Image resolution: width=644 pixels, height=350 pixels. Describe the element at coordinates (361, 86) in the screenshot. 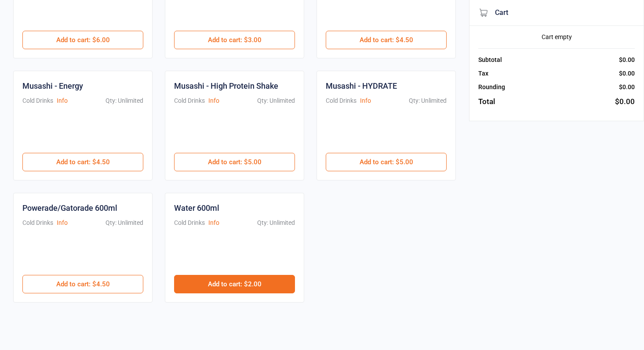

I see `div: Musashi - HYDRATE` at that location.